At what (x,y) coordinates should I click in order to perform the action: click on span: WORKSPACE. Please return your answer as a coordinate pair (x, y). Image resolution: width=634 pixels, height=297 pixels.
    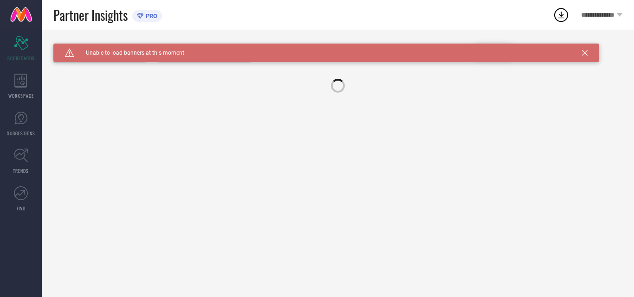
    Looking at the image, I should click on (21, 96).